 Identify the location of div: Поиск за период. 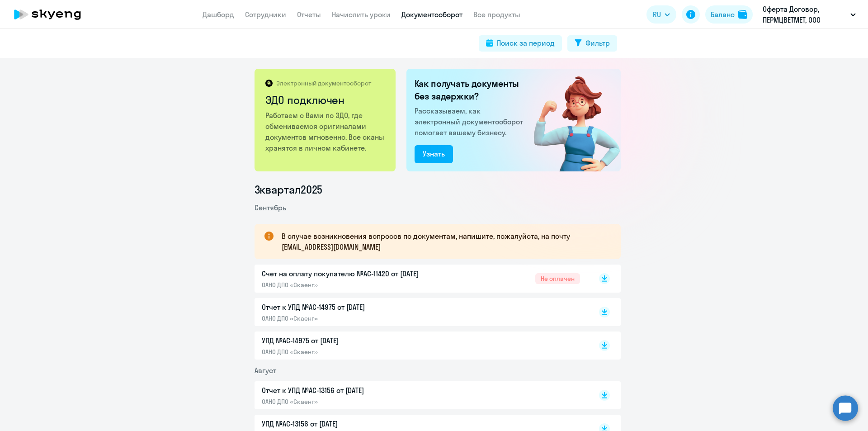
(526, 43).